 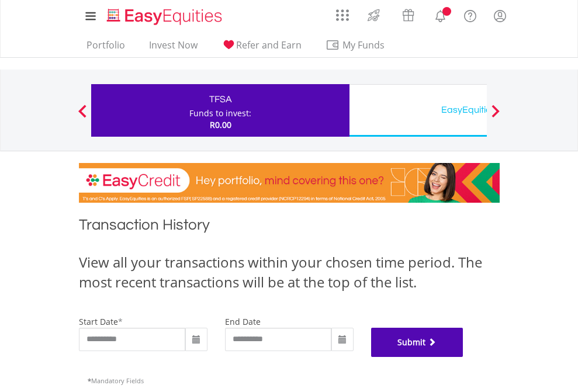 What do you see at coordinates (220, 124) in the screenshot?
I see `span: R0.00` at bounding box center [220, 124].